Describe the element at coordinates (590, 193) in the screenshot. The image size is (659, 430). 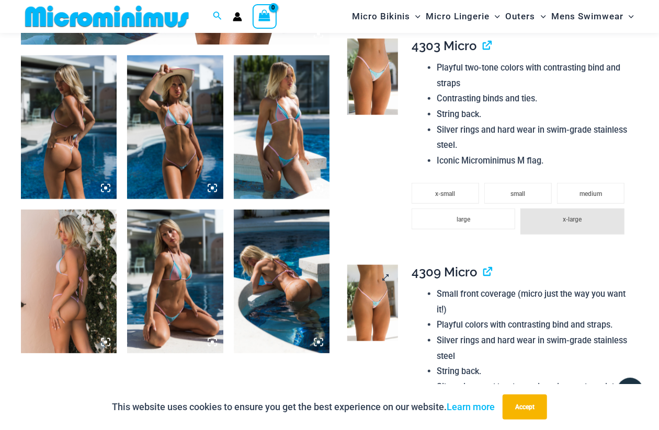
I see `li: medium` at that location.